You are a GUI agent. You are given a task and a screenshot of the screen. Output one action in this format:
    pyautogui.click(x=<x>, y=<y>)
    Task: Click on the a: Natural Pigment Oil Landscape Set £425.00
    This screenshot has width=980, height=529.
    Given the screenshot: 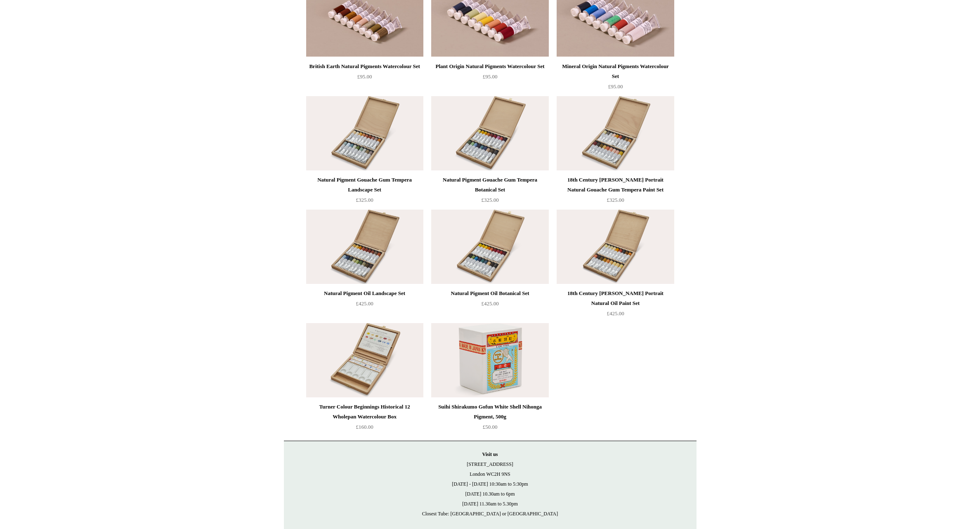 What is the action you would take?
    pyautogui.click(x=365, y=305)
    